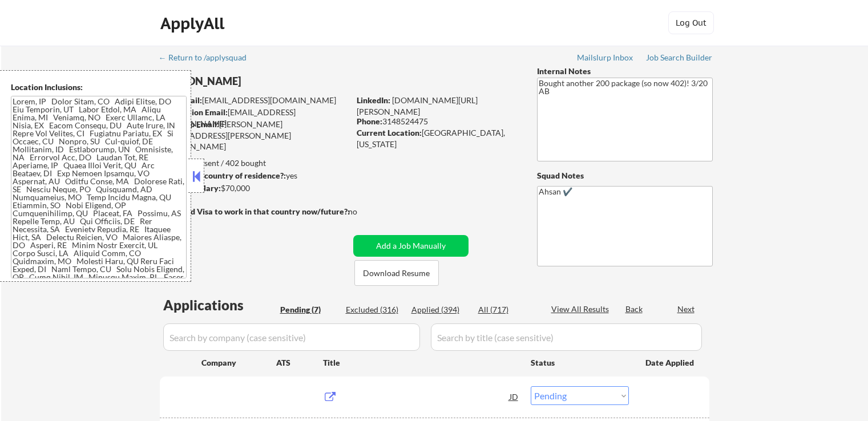 The width and height of the screenshot is (868, 421). What do you see at coordinates (679, 59) in the screenshot?
I see `a: Job Search Builder` at bounding box center [679, 59].